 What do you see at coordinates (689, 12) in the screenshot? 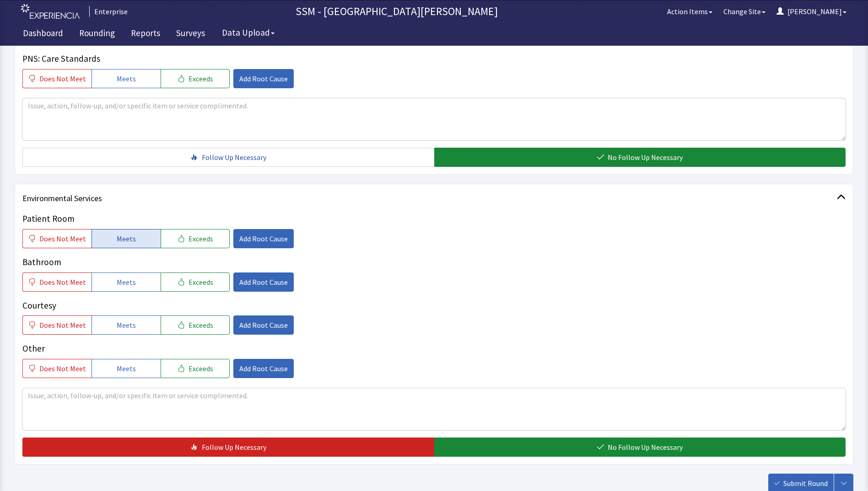
I see `button: Action Items` at bounding box center [689, 12].